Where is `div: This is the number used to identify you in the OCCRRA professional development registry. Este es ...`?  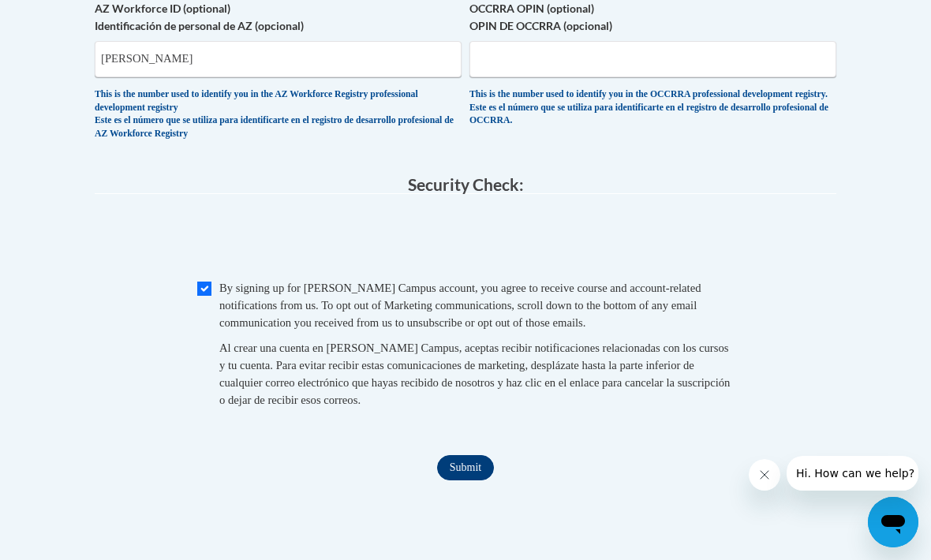 div: This is the number used to identify you in the OCCRRA professional development registry. Este es ... is located at coordinates (653, 107).